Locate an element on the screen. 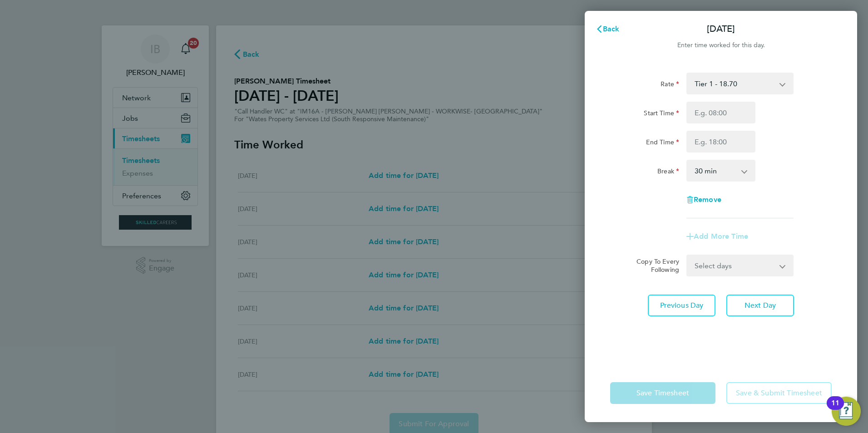  label: Start Time is located at coordinates (662, 114).